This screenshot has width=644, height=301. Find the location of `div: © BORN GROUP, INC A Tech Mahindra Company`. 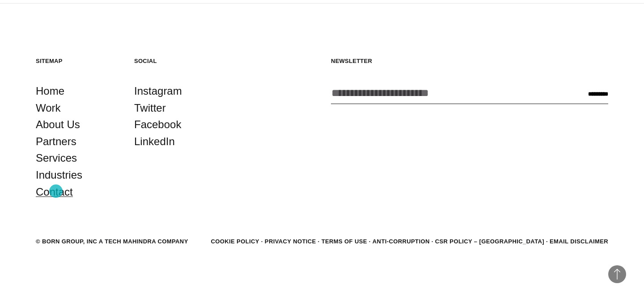

div: © BORN GROUP, INC A Tech Mahindra Company is located at coordinates (112, 242).